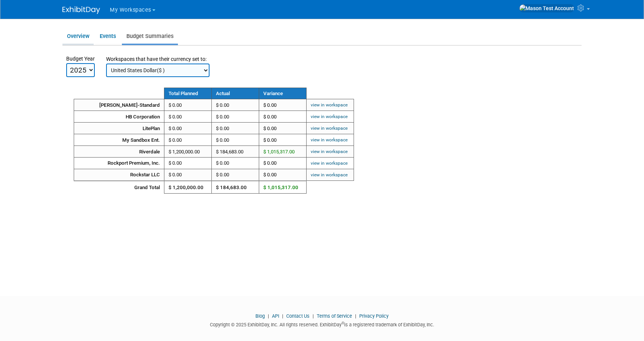  Describe the element at coordinates (260, 316) in the screenshot. I see `a: Blog` at that location.